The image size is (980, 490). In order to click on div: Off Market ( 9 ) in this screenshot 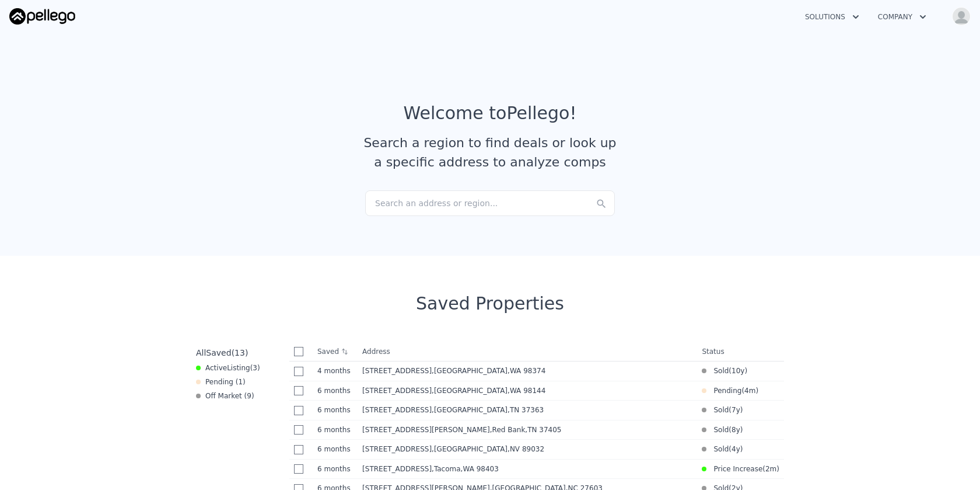, I will do `click(225, 395)`.